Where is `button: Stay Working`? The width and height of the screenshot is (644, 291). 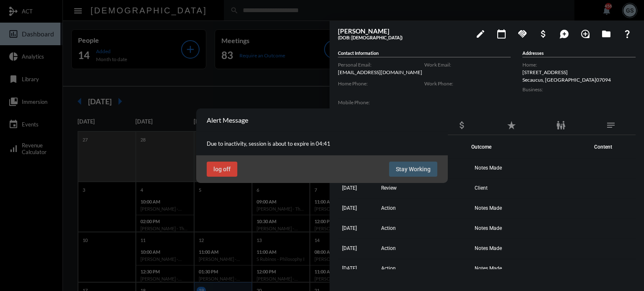
button: Stay Working is located at coordinates (413, 169).